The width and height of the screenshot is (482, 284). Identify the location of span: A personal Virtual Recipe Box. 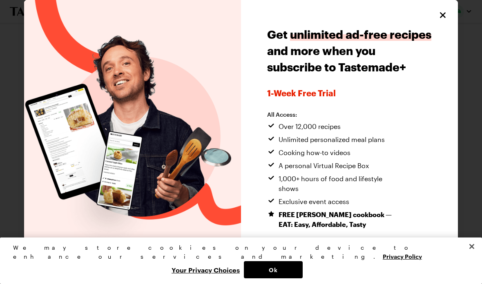
(323, 166).